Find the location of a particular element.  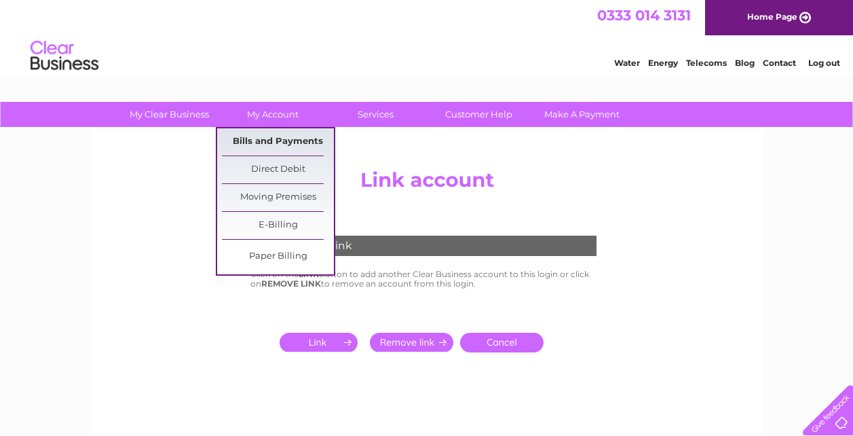

td: Click on the button to add another Clear Business account to this login or click on to remove an ... is located at coordinates (427, 279).